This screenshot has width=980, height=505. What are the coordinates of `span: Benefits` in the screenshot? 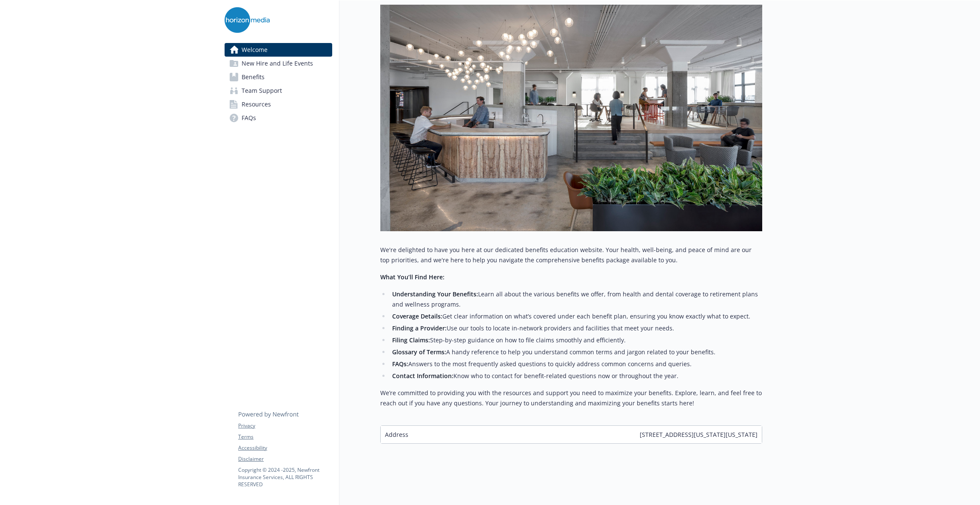 It's located at (253, 77).